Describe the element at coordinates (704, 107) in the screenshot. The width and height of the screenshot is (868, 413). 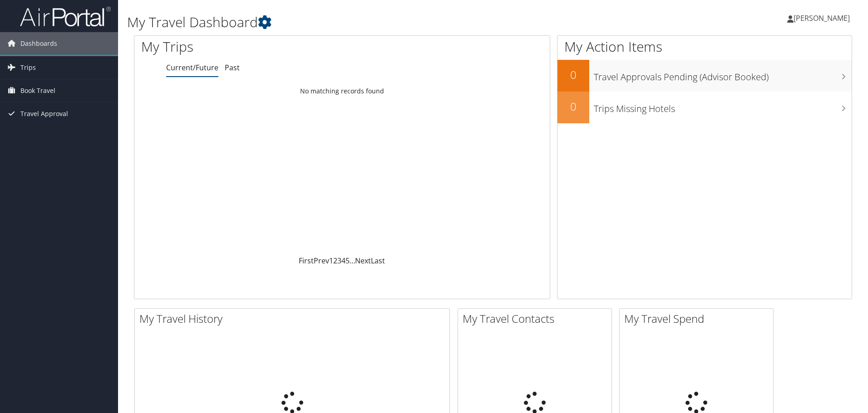
I see `a: 0Trips Missing Hotels` at that location.